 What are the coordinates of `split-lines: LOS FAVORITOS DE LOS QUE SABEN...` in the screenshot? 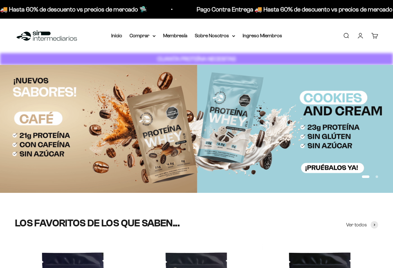 It's located at (97, 223).